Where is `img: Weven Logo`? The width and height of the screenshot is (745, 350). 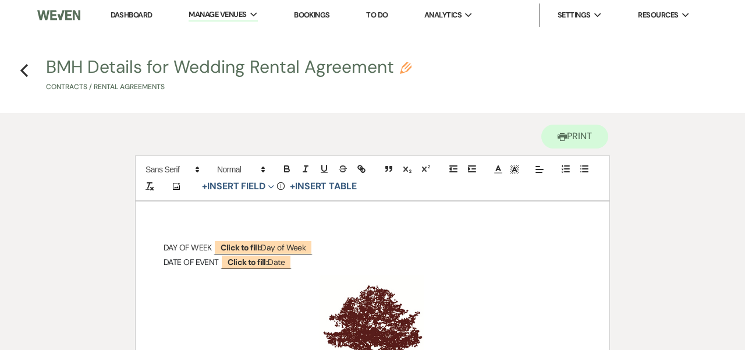
img: Weven Logo is located at coordinates (59, 15).